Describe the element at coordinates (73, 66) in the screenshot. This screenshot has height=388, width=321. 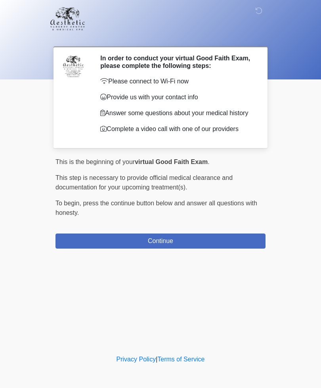
I see `img: Agent Avatar` at that location.